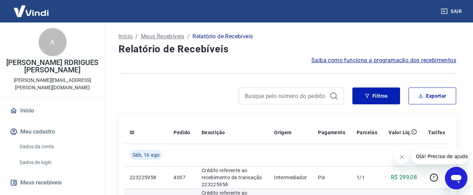 The height and width of the screenshot is (195, 473). I want to click on button: Sair, so click(452, 11).